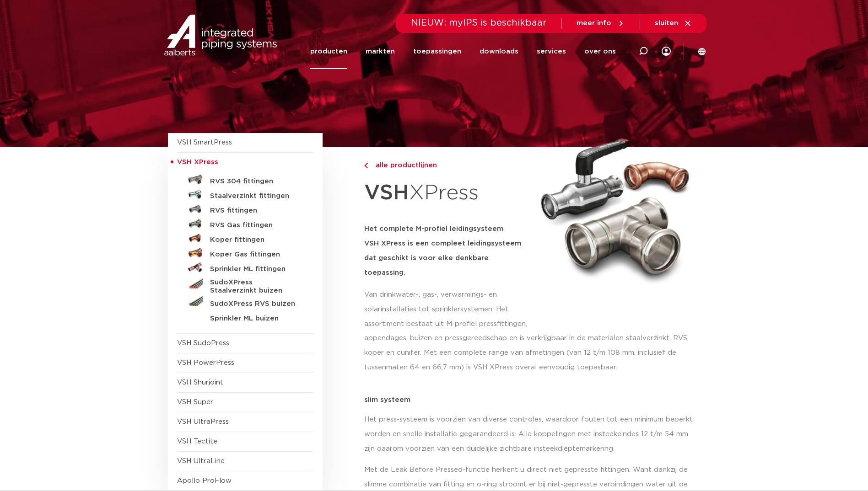 This screenshot has width=868, height=491. Describe the element at coordinates (601, 23) in the screenshot. I see `a: meer info` at that location.